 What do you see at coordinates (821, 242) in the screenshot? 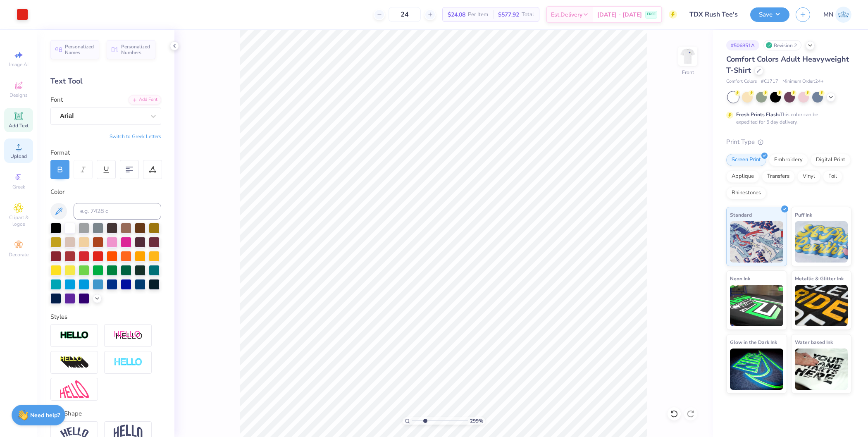
I see `img: Puff Ink` at bounding box center [821, 242].